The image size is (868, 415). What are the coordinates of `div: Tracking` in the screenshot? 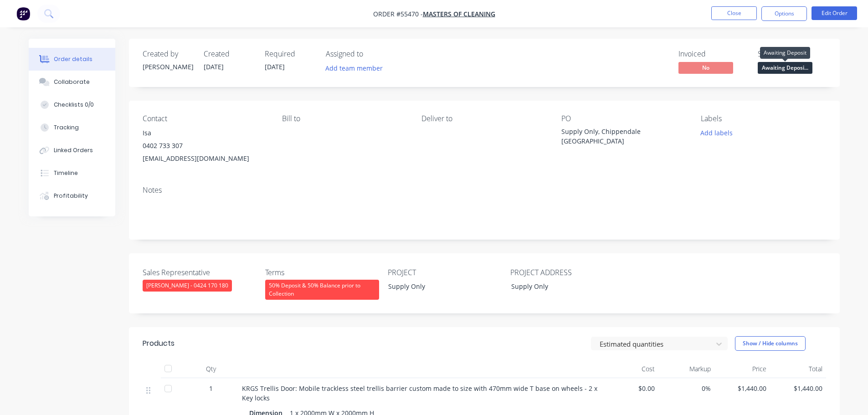 It's located at (66, 128).